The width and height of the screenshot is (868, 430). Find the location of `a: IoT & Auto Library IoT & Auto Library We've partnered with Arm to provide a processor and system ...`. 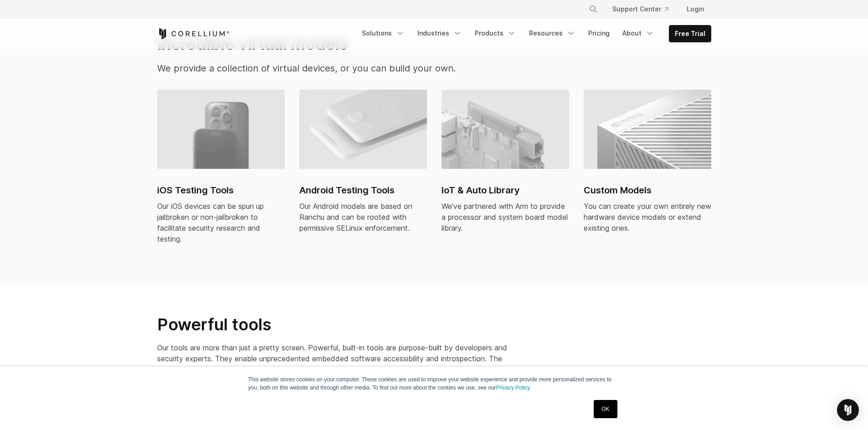

a: IoT & Auto Library IoT & Auto Library We've partnered with Arm to provide a processor and system ... is located at coordinates (505, 167).